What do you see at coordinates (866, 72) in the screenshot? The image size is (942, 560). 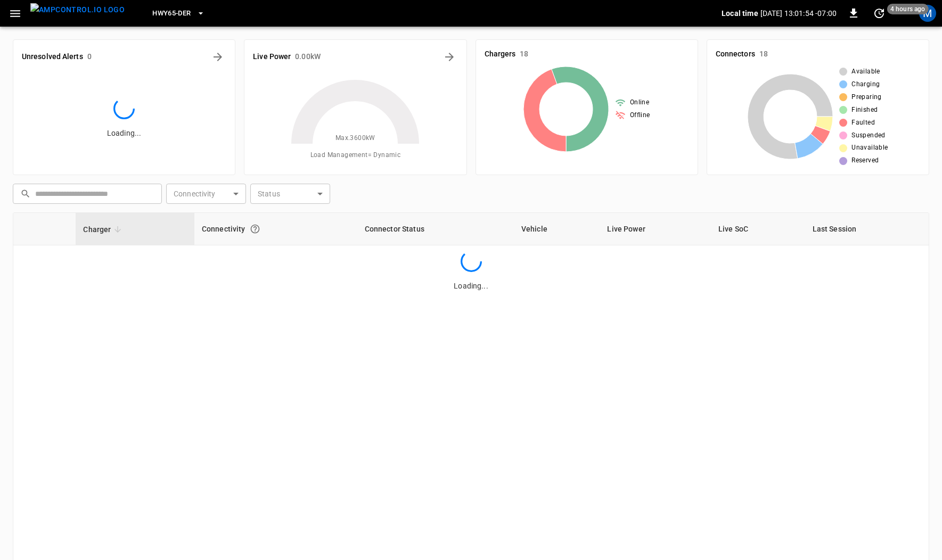 I see `span: Available` at bounding box center [866, 72].